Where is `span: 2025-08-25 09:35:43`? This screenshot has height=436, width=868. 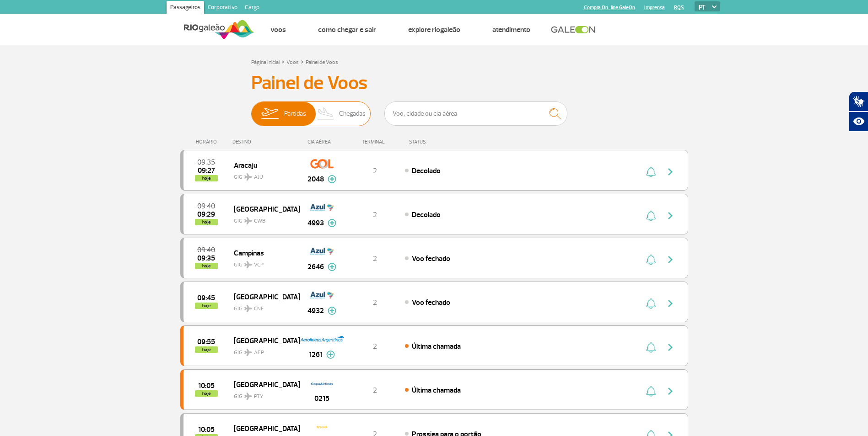
span: 2025-08-25 09:35:43 is located at coordinates (206, 258).